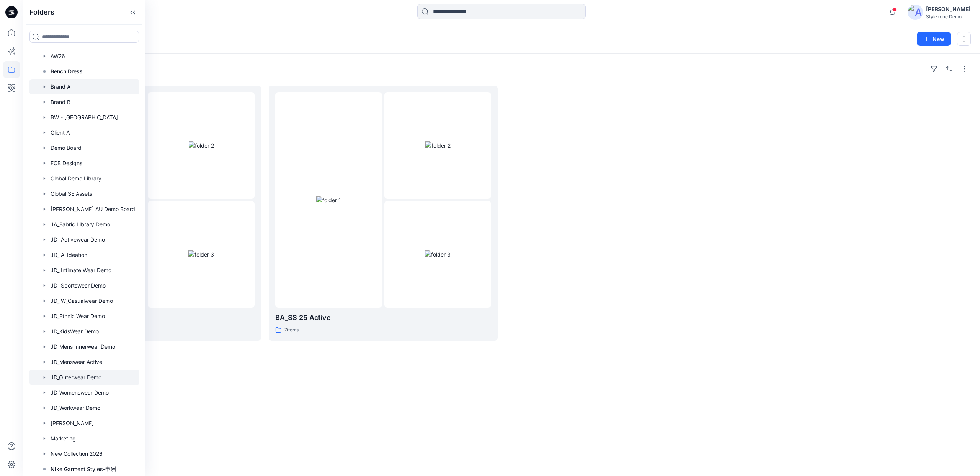 Image resolution: width=980 pixels, height=476 pixels. Describe the element at coordinates (329, 200) in the screenshot. I see `img: folder 1` at that location.